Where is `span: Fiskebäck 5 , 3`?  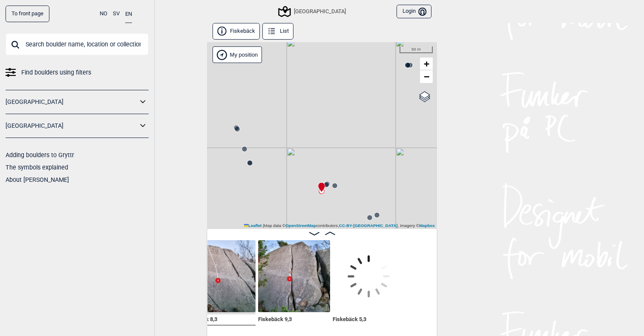 span: Fiskebäck 5 , 3 is located at coordinates (349, 318).